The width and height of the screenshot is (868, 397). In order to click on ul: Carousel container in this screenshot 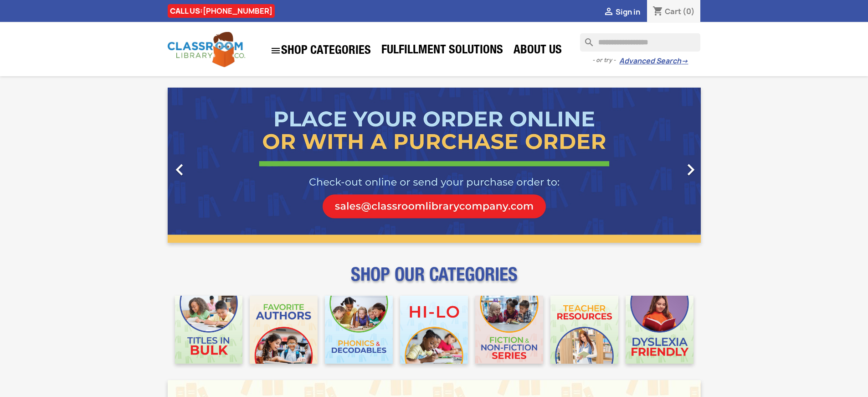, I will do `click(434, 165)`.